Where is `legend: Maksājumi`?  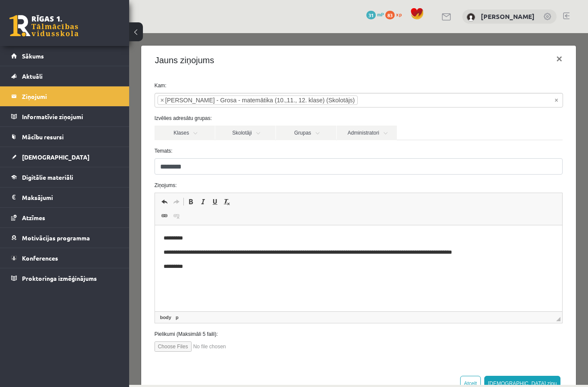 legend: Maksājumi is located at coordinates (71, 197).